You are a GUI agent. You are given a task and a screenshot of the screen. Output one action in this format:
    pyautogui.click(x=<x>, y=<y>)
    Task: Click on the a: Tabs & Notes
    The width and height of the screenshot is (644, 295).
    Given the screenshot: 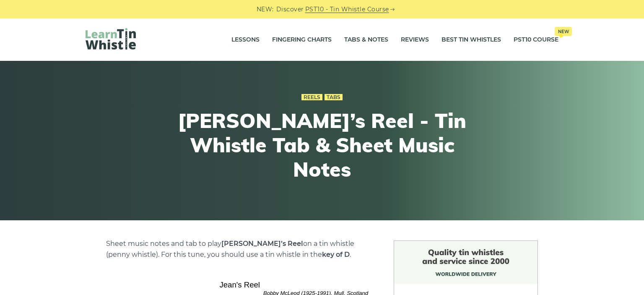 What is the action you would take?
    pyautogui.click(x=366, y=40)
    